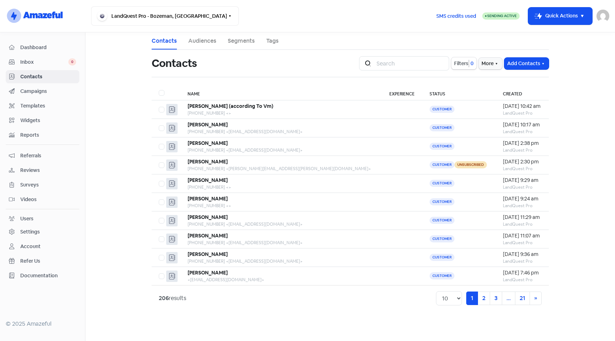 The image size is (615, 341). What do you see at coordinates (48, 135) in the screenshot?
I see `span: Reports` at bounding box center [48, 135].